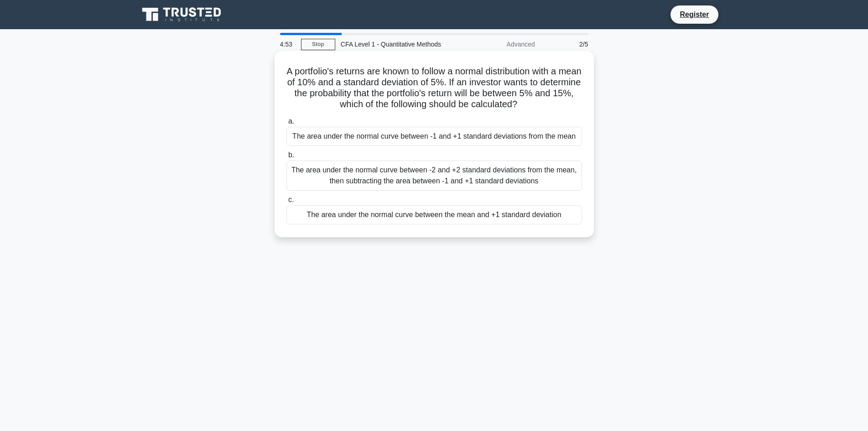 This screenshot has width=868, height=431. What do you see at coordinates (434, 176) in the screenshot?
I see `div: The area under the normal curve between -2 and +2 standard deviations from the mean, then subtrac...` at bounding box center [434, 176].